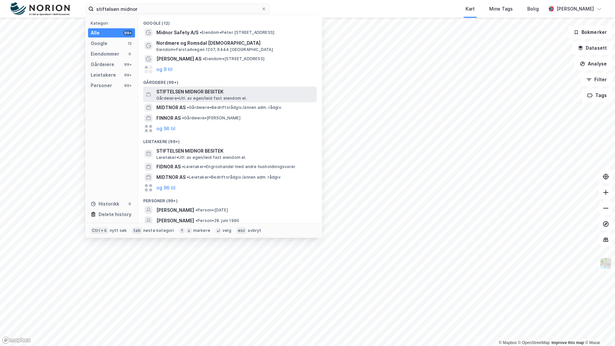  What do you see at coordinates (16, 340) in the screenshot?
I see `a: Mapbox homepage` at bounding box center [16, 340].